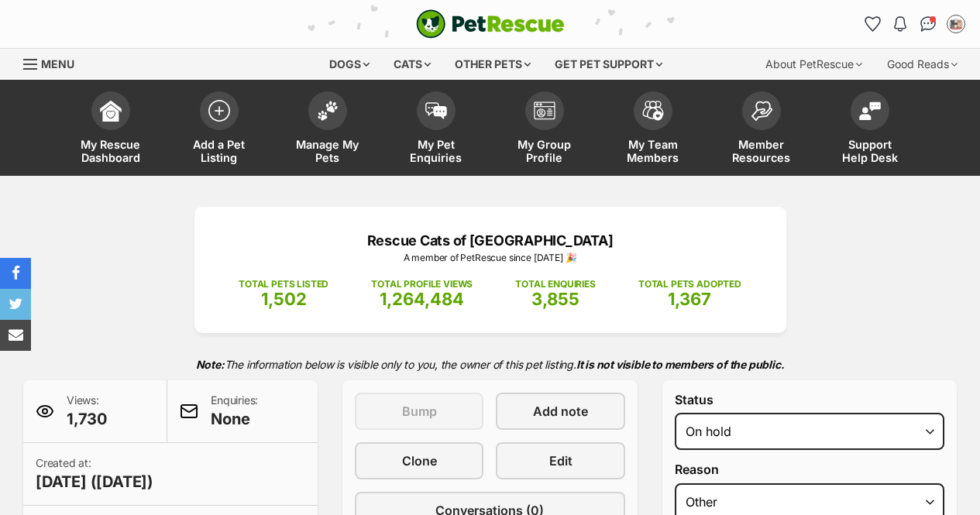  What do you see at coordinates (809, 400) in the screenshot?
I see `label: Status` at bounding box center [809, 400].